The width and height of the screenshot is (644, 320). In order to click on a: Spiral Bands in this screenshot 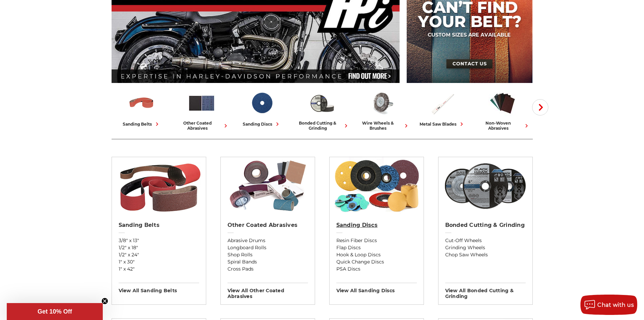, I will do `click(268, 261)`.